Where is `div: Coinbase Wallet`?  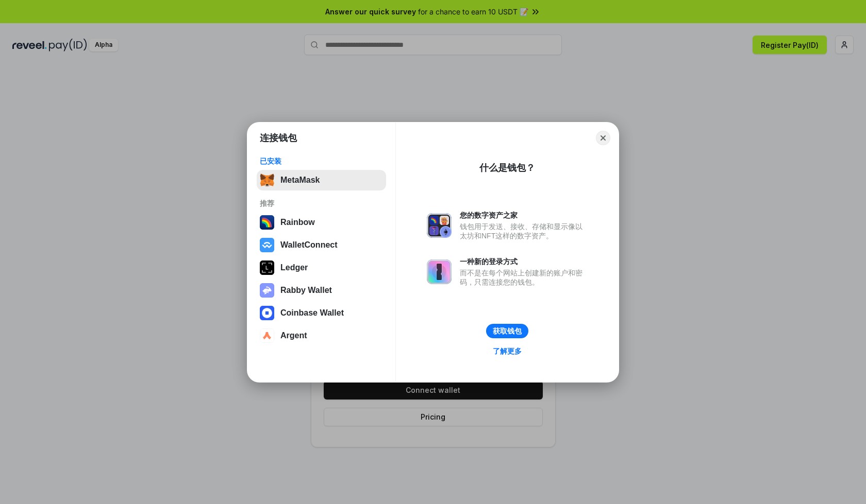
div: Coinbase Wallet is located at coordinates (312, 313).